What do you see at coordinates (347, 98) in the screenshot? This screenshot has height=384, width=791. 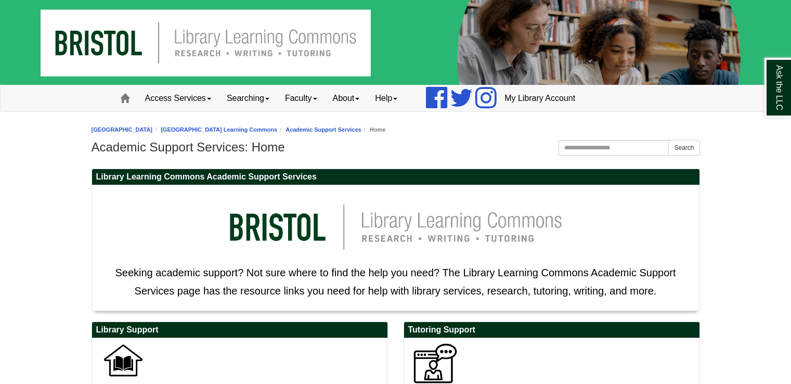 I see `a: About` at bounding box center [347, 98].